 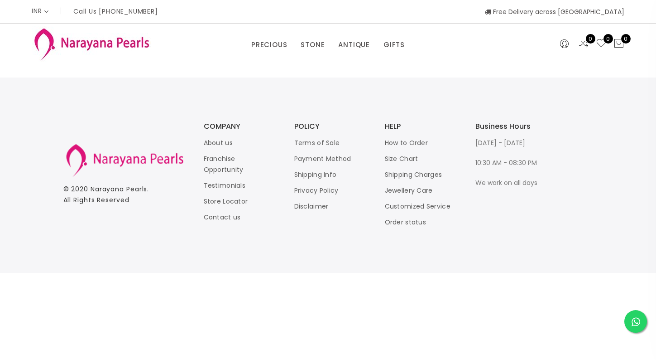 I want to click on p: © 2020 . All Rights Reserved, so click(x=125, y=194).